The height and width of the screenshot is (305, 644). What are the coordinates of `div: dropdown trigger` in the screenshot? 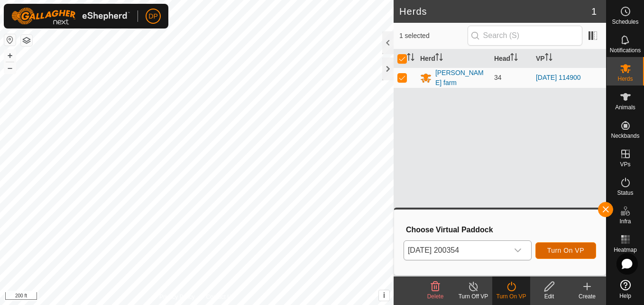 It's located at (518, 250).